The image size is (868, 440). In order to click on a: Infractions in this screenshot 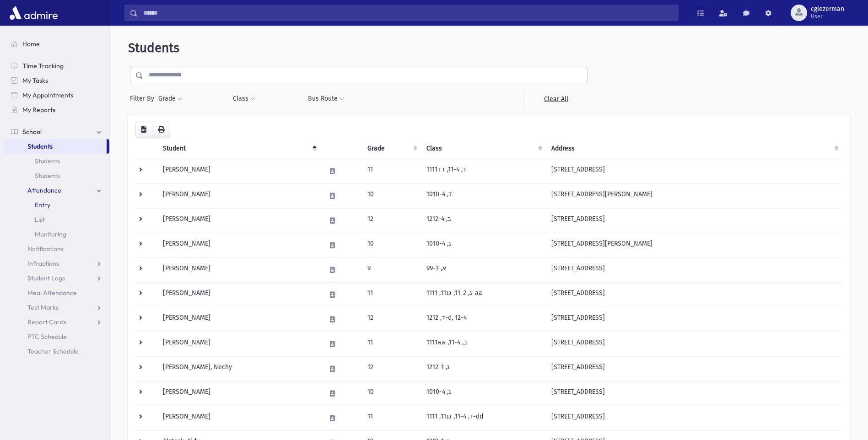, I will do `click(56, 263)`.